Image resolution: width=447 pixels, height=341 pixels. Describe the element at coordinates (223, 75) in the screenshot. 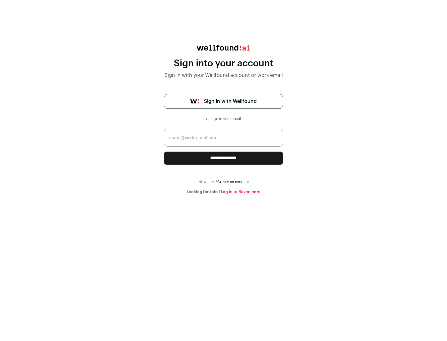

I see `div: Sign in with your Wellfound account or work email` at that location.